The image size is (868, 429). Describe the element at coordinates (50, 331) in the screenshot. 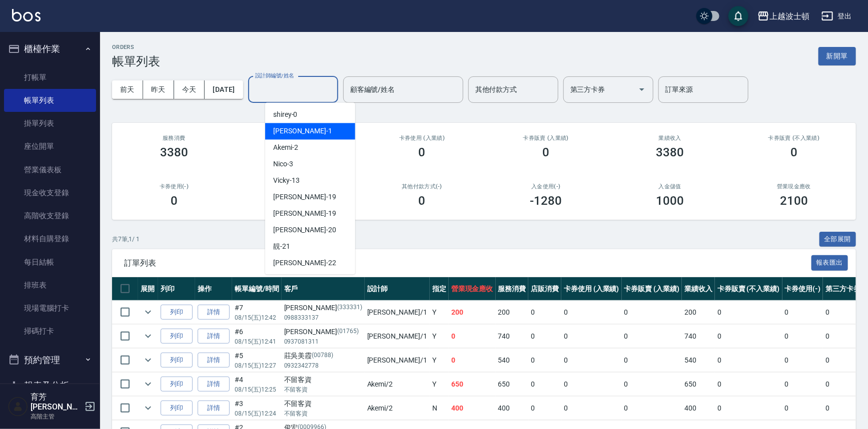

I see `a: 掃碼打卡` at that location.